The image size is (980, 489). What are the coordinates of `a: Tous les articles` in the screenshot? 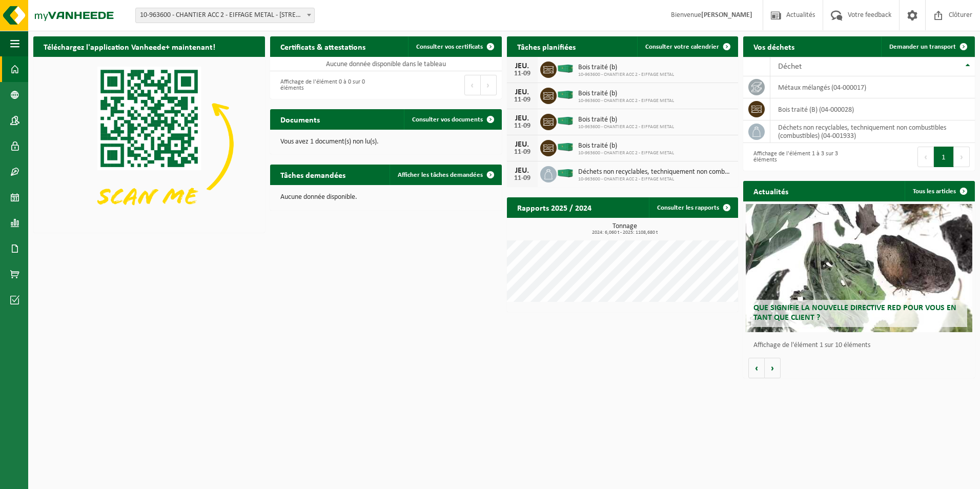 It's located at (939, 191).